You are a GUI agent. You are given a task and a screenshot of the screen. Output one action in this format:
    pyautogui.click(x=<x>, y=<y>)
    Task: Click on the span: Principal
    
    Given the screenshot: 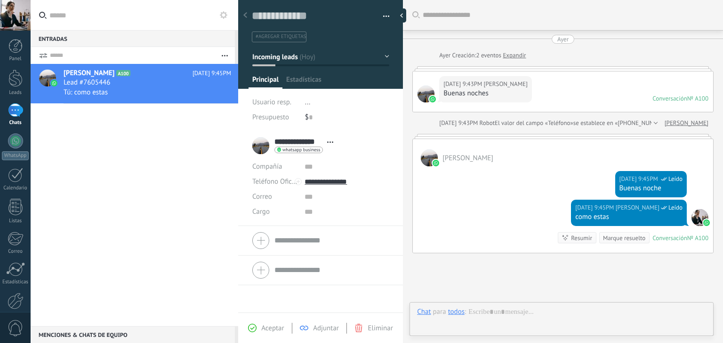 What is the action you would take?
    pyautogui.click(x=265, y=82)
    